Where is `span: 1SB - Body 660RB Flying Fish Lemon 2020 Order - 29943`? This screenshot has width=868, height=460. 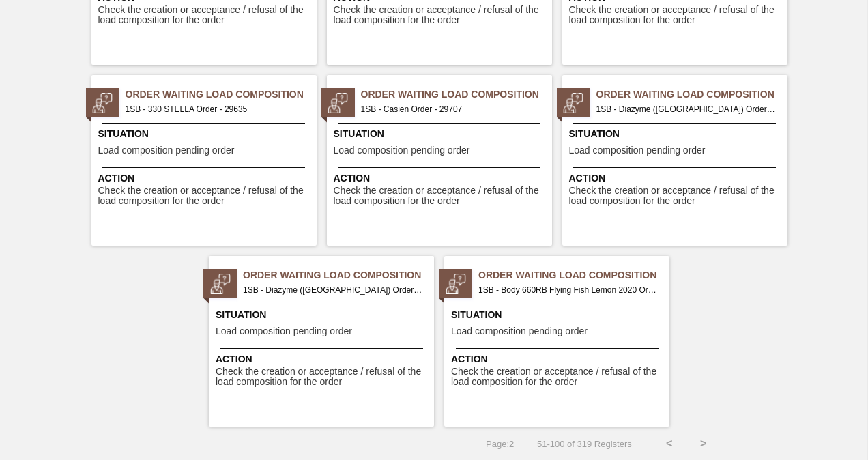 span: 1SB - Body 660RB Flying Fish Lemon 2020 Order - 29943 is located at coordinates (569, 290).